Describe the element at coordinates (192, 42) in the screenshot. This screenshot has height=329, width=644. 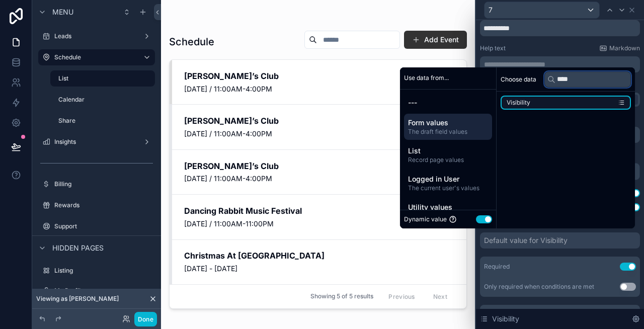
I see `h1: Schedule` at that location.